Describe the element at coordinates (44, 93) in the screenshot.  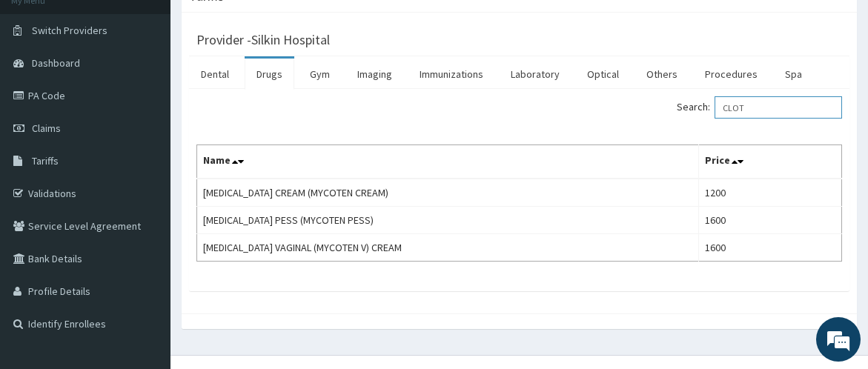
I see `img: d_794563401_company_1708531726252_794563401` at that location.